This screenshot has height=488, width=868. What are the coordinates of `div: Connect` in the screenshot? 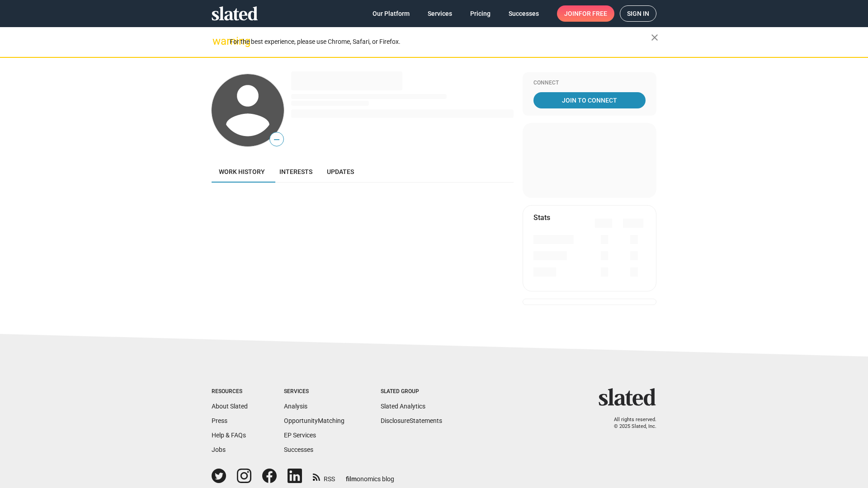 It's located at (590, 83).